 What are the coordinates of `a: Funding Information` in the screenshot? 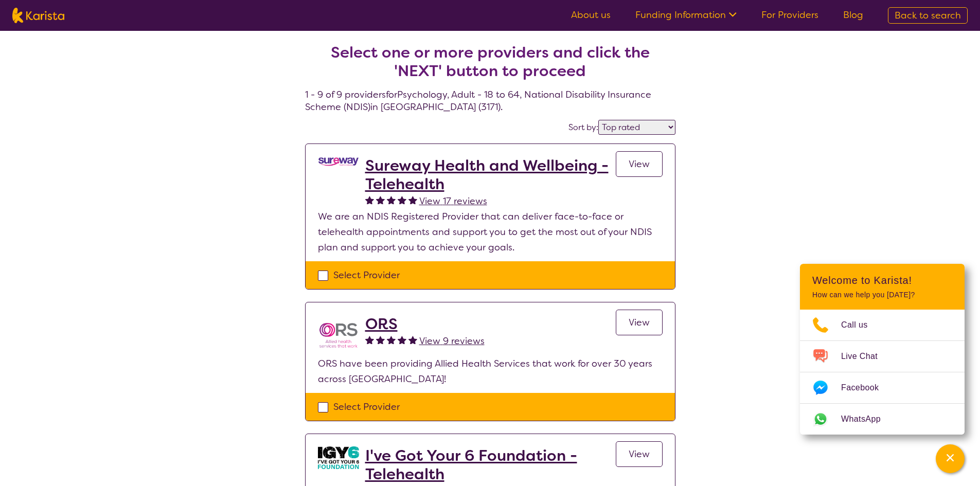 It's located at (686, 15).